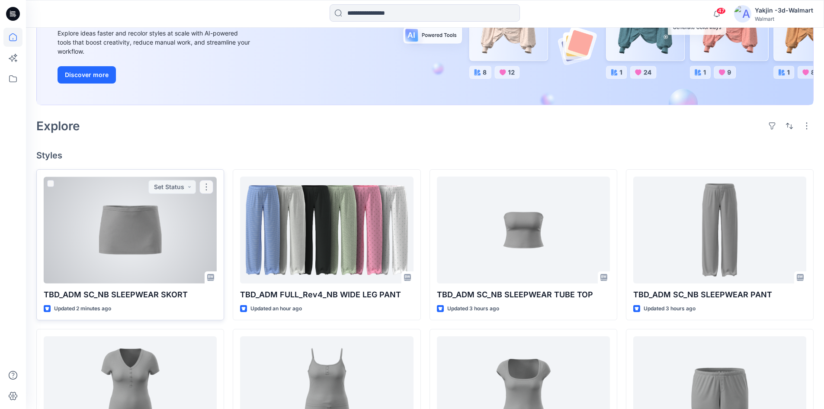 The width and height of the screenshot is (824, 409). Describe the element at coordinates (130, 230) in the screenshot. I see `a: TBD_ADM SC_NB SLEEPWEAR SKORT` at that location.